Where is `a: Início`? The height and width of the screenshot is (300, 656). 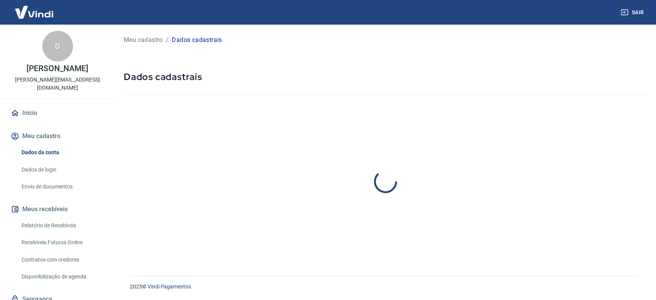
a: Início is located at coordinates (57, 113).